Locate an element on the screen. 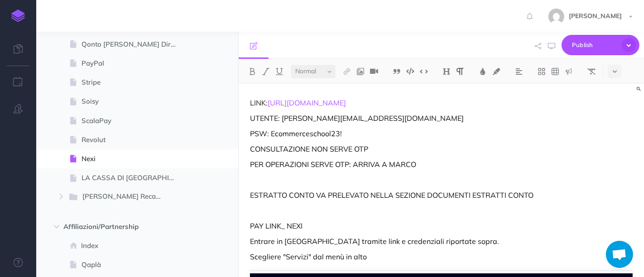 The width and height of the screenshot is (644, 277). img: Link button is located at coordinates (347, 71).